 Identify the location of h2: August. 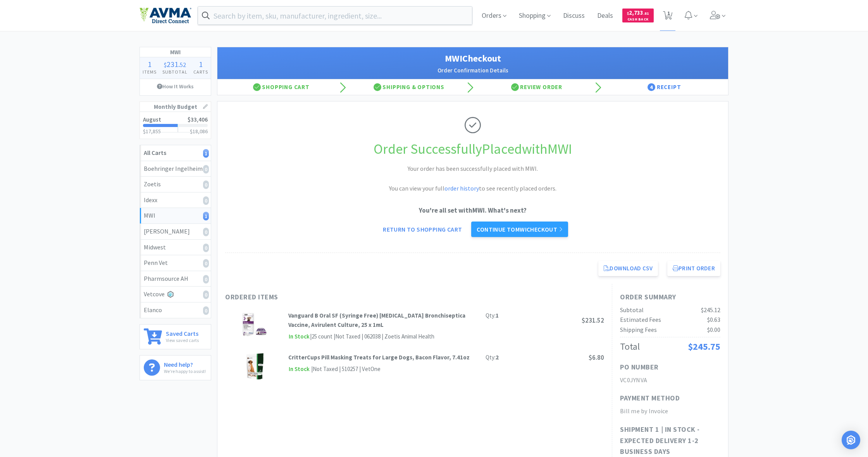
(151, 119).